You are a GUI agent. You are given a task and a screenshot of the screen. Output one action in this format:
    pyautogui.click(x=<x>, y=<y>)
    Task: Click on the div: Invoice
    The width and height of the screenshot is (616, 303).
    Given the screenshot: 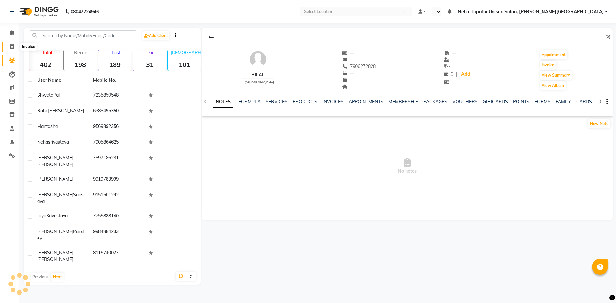 What is the action you would take?
    pyautogui.click(x=28, y=47)
    